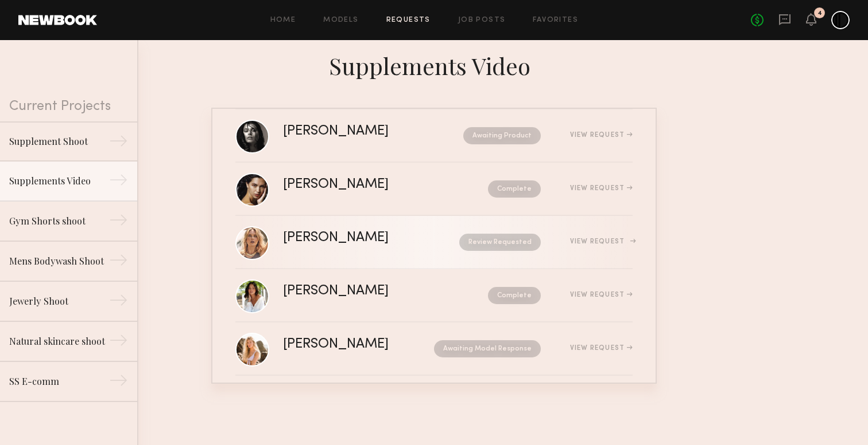  What do you see at coordinates (283, 20) in the screenshot?
I see `a: Home` at bounding box center [283, 20].